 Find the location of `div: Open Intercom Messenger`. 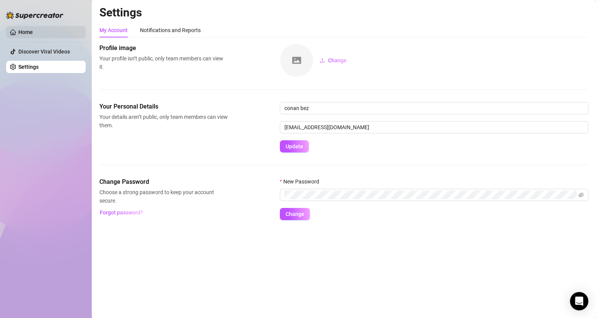

div: Open Intercom Messenger is located at coordinates (579, 301).